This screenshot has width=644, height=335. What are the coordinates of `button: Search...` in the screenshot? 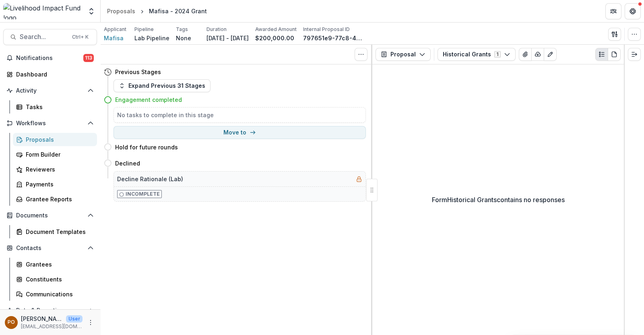 It's located at (50, 37).